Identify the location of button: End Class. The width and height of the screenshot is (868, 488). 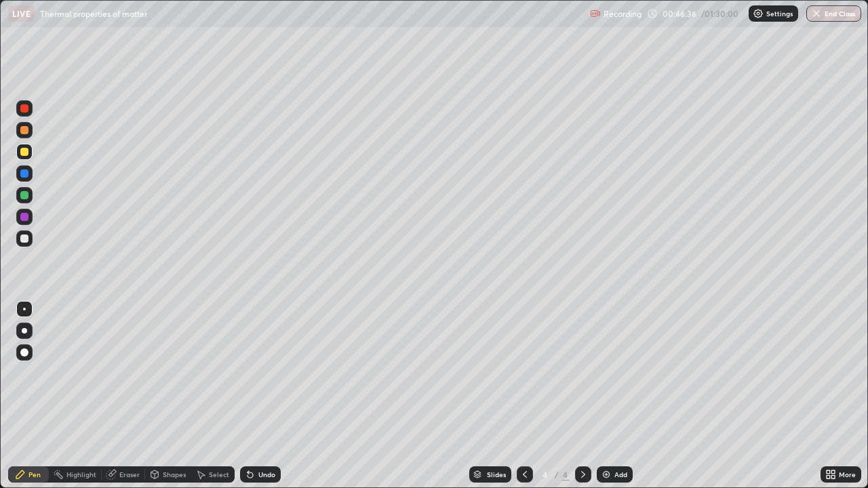
(834, 13).